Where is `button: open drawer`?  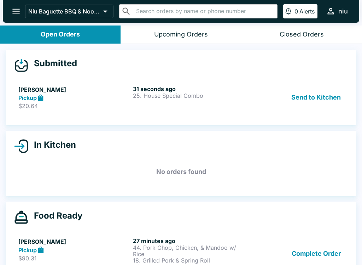
button: open drawer is located at coordinates (16, 11).